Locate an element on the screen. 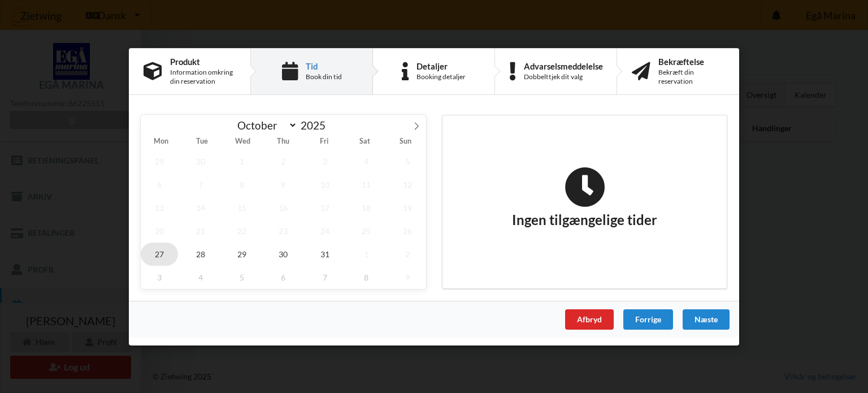 This screenshot has width=868, height=393. span: October 15, 2025 is located at coordinates (242, 207).